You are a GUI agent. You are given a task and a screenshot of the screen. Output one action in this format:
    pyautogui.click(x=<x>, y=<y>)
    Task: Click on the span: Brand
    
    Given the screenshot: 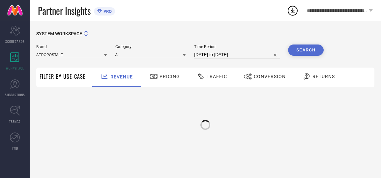 What is the action you would take?
    pyautogui.click(x=72, y=47)
    